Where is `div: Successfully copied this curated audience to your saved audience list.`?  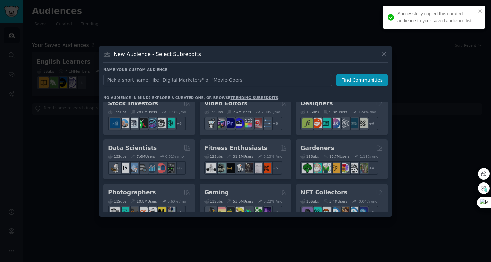 div: Successfully copied this curated audience to your saved audience list. is located at coordinates (437, 17).